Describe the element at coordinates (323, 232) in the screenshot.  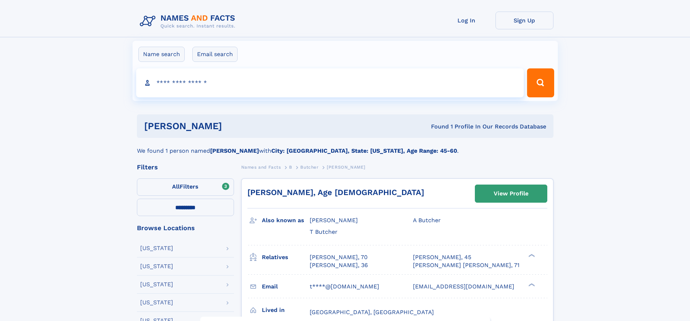
I see `span: T Butcher` at that location.